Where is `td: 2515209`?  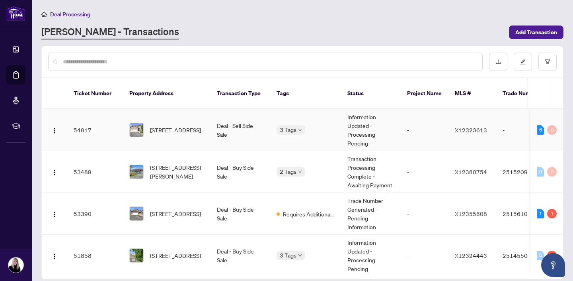
td: 2515209 is located at coordinates (524, 172).